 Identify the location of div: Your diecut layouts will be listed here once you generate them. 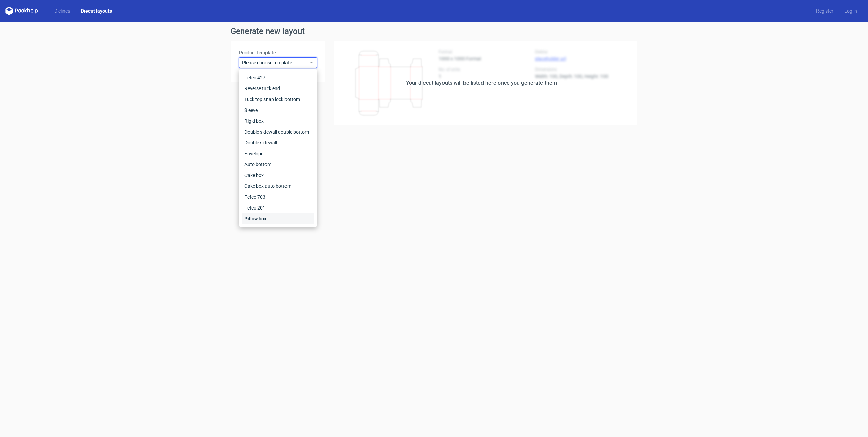
(481, 83).